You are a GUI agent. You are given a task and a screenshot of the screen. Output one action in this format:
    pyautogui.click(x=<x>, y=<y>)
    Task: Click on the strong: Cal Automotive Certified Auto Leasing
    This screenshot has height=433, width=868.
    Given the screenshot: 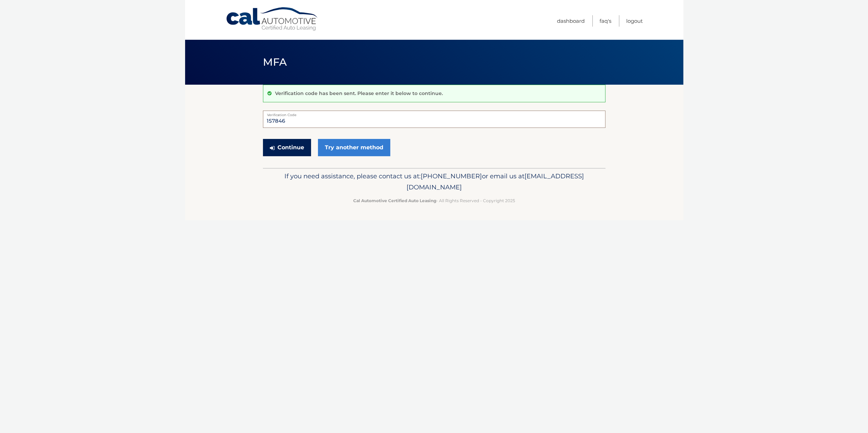 What is the action you would take?
    pyautogui.click(x=394, y=200)
    